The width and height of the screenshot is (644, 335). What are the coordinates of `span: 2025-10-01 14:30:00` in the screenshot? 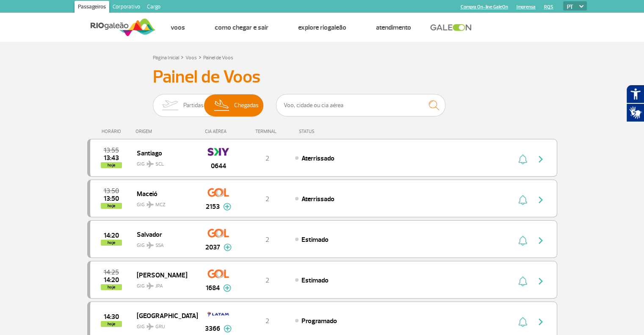 It's located at (112, 317).